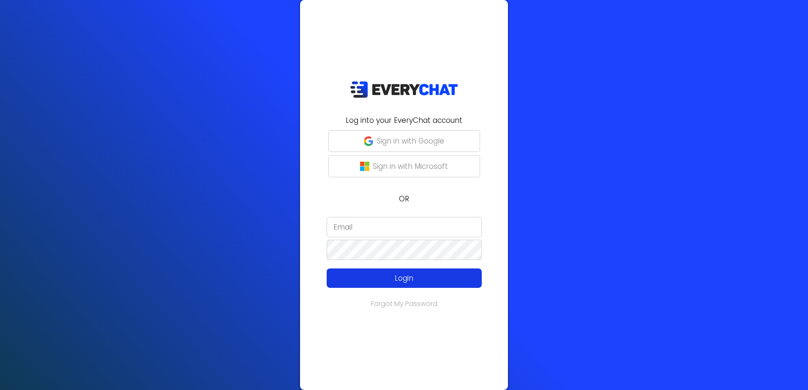  Describe the element at coordinates (404, 227) in the screenshot. I see `input: Email` at that location.